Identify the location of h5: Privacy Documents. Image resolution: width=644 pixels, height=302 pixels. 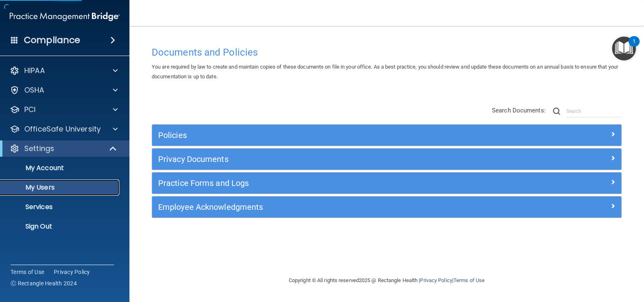
(328, 159).